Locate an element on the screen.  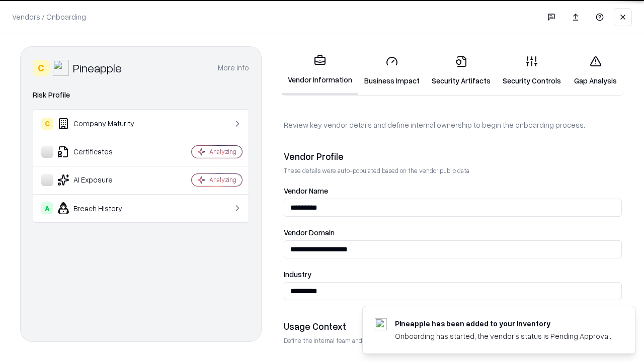
p: Review key vendor details and define internal ownership to begin the onboarding process. is located at coordinates (453, 125).